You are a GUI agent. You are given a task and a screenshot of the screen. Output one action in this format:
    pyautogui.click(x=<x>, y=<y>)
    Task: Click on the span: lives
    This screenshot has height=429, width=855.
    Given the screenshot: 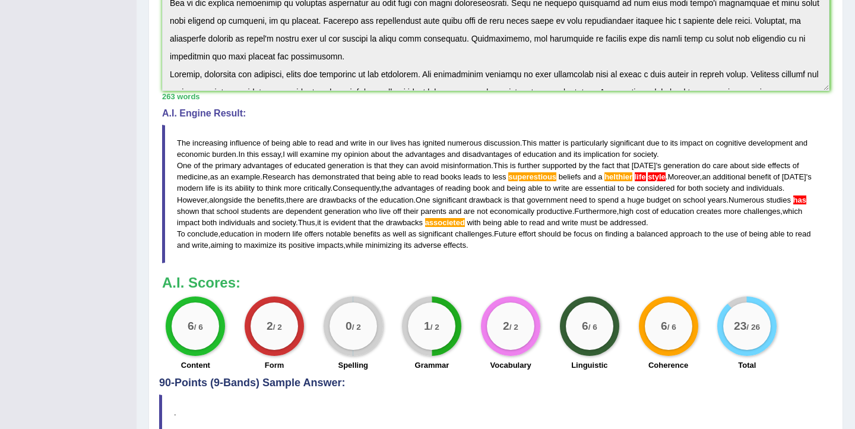 What is the action you would take?
    pyautogui.click(x=398, y=143)
    